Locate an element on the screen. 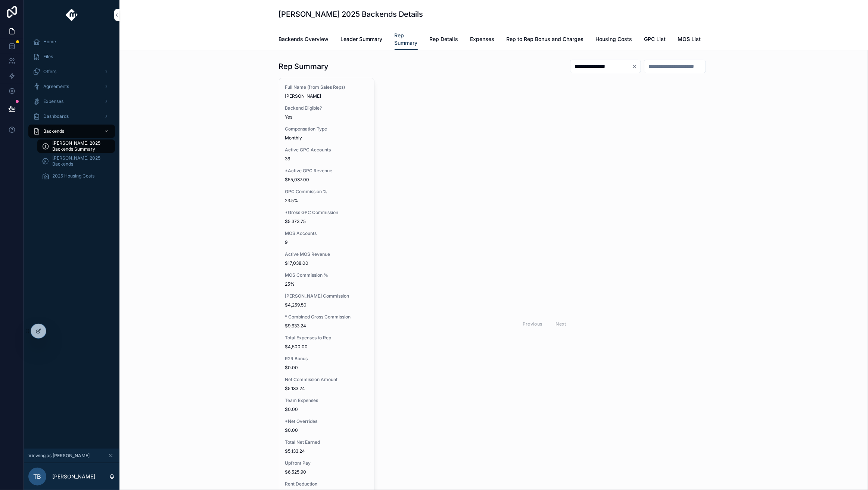  a: Home is located at coordinates (72, 42).